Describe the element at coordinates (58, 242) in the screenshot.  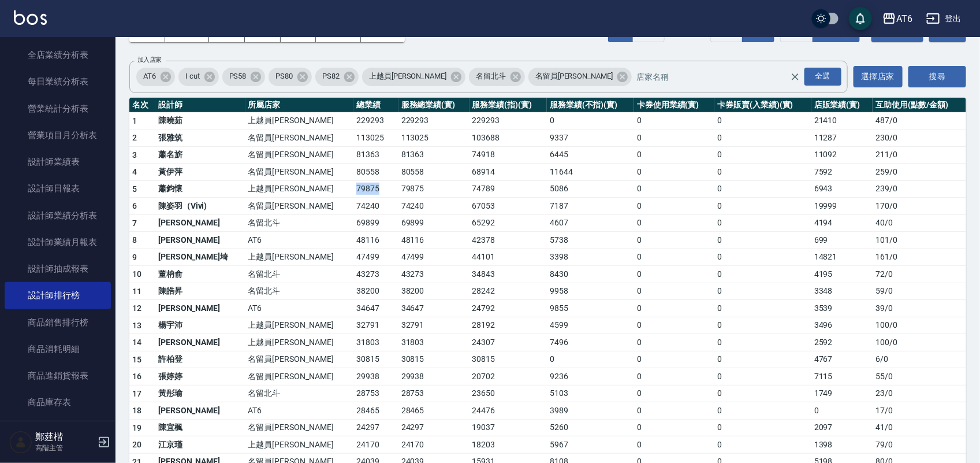
I see `a: 設計師業績月報表` at that location.